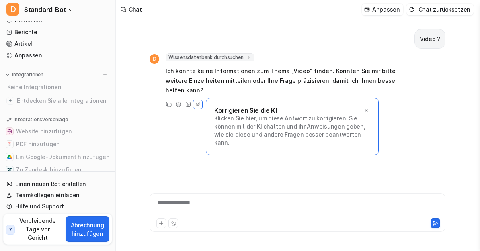  Describe the element at coordinates (39, 206) in the screenshot. I see `font: Hilfe und Support` at that location.